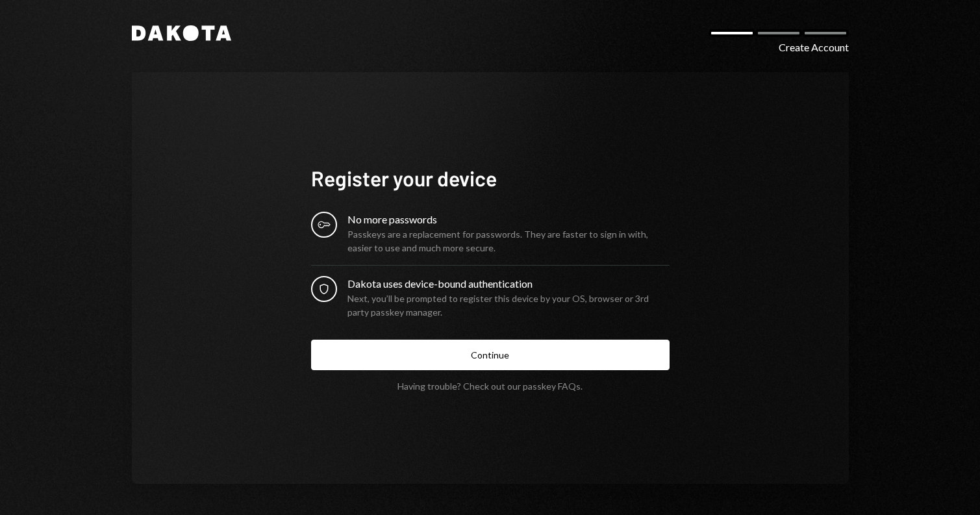 This screenshot has height=515, width=980. I want to click on a: passkey FAQs, so click(552, 386).